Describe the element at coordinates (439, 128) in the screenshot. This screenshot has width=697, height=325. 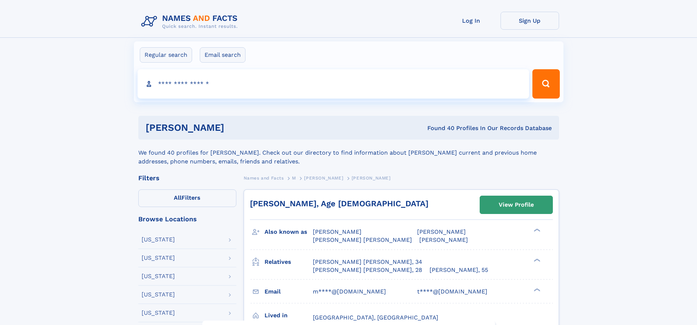
I see `div: Found 40 Profiles In Our Records Database` at that location.